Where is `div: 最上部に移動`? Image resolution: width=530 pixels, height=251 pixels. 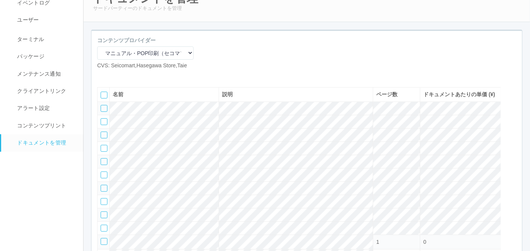
div: 最上部に移動 is located at coordinates (513, 93).